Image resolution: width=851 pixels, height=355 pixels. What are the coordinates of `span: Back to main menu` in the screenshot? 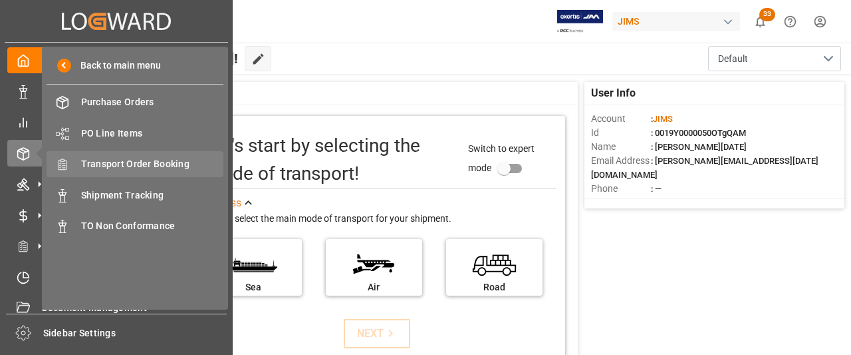 It's located at (116, 65).